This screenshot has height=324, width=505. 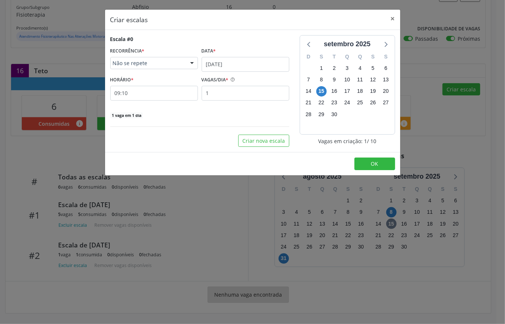 What do you see at coordinates (122, 80) in the screenshot?
I see `label: HORÁRIO` at bounding box center [122, 80].